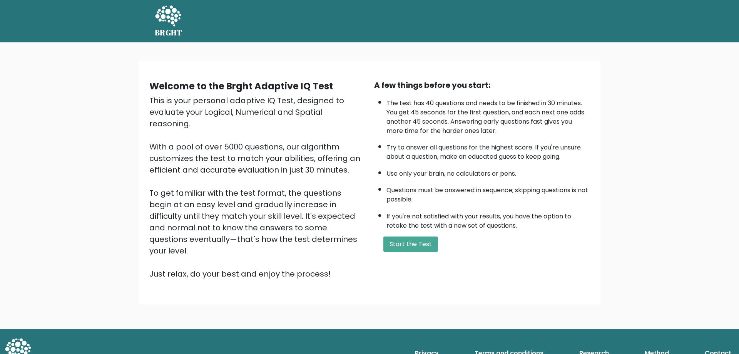  What do you see at coordinates (257, 187) in the screenshot?
I see `div: This is your personal adaptive IQ Test, designed to evaluate your Logical, Numerical and Spatial ...` at bounding box center [257, 187].